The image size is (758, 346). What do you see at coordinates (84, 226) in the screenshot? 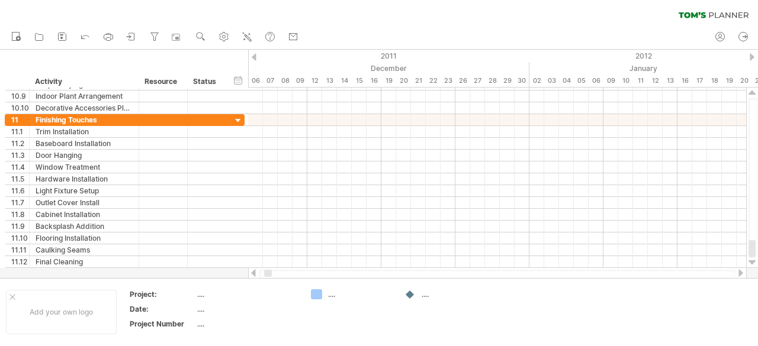
I see `div: Backsplash Addition` at bounding box center [84, 226].